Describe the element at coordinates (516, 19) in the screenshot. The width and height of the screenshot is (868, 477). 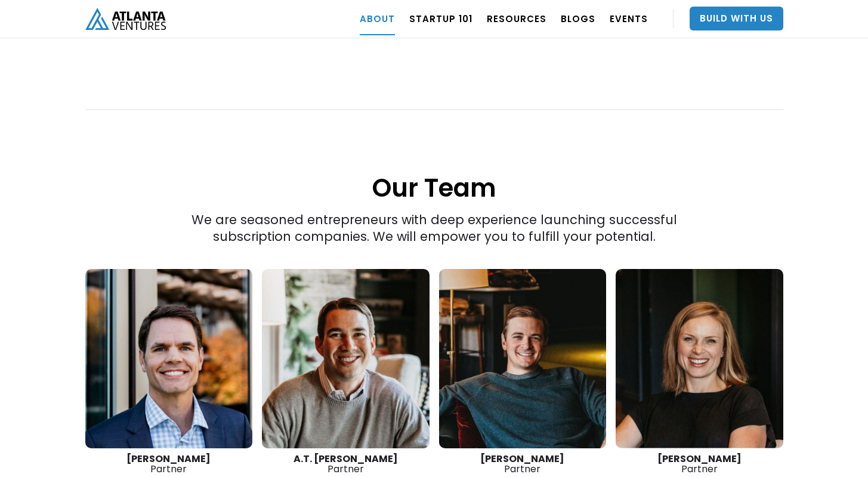
I see `a: RESOURCES` at that location.